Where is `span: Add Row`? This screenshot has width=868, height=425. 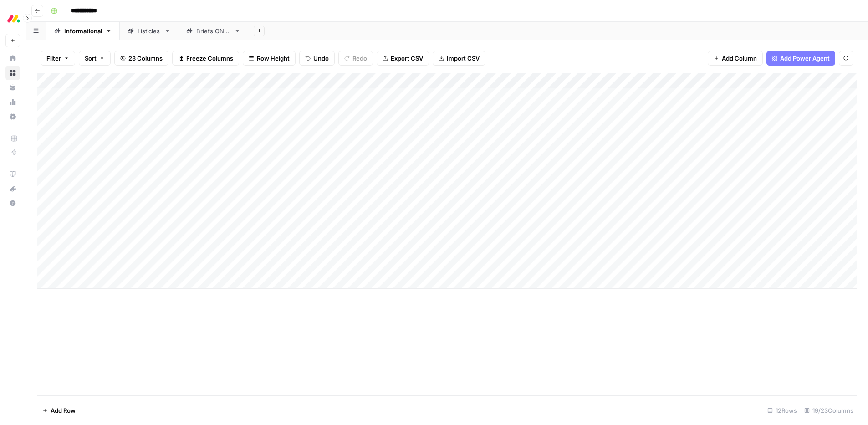
span: Add Row is located at coordinates (63, 411).